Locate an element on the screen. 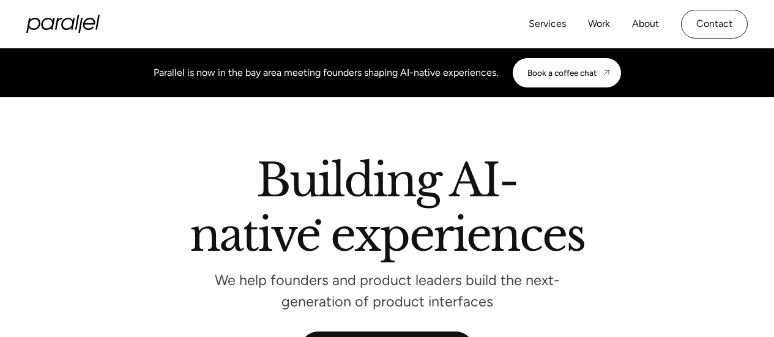  a: home is located at coordinates (63, 24).